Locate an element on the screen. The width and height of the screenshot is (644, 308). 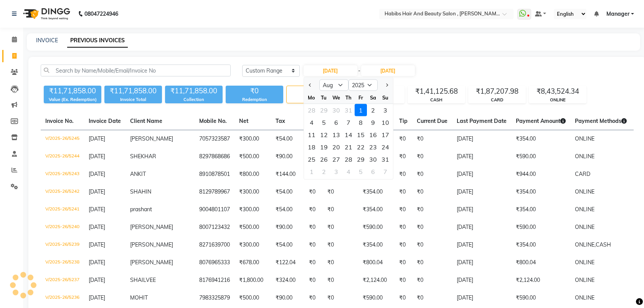
div: 26 is located at coordinates (324, 159).